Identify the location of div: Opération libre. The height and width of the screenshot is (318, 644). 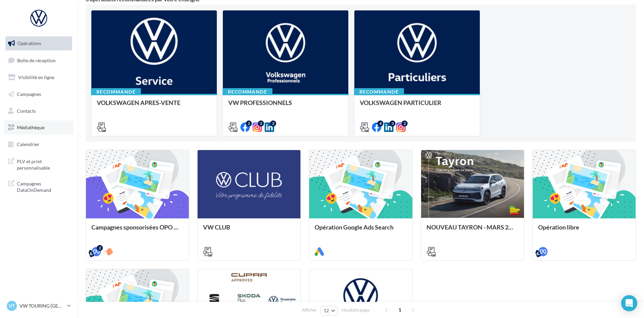
(584, 231).